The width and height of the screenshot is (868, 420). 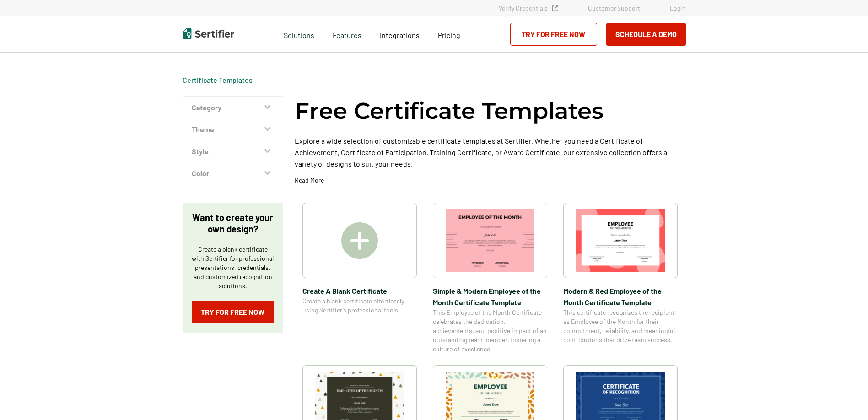 What do you see at coordinates (233, 130) in the screenshot?
I see `button: Theme` at bounding box center [233, 130].